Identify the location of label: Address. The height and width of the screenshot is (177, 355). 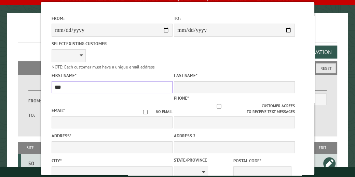
(112, 135).